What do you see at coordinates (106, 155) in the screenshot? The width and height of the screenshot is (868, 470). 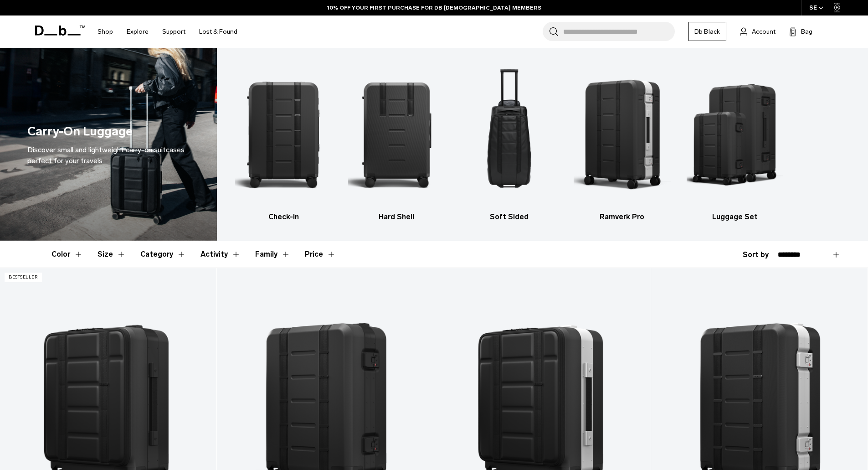 I see `span: Discover small and lightweight carry-on suitcases perfect for your travels.` at bounding box center [106, 155].